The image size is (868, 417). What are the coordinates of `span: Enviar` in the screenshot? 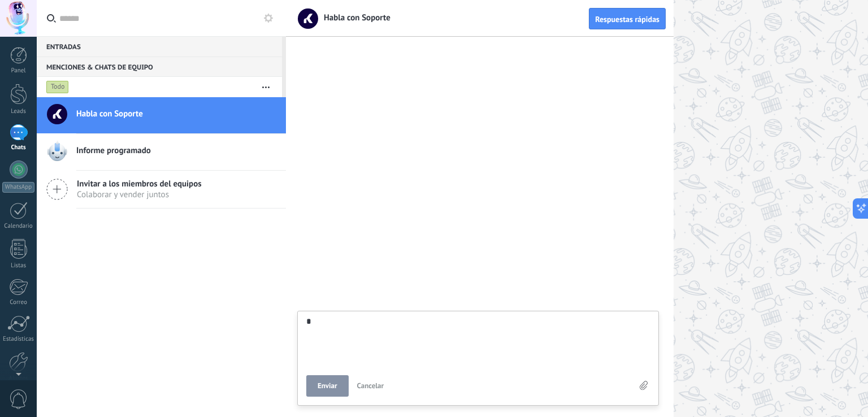 It's located at (327, 386).